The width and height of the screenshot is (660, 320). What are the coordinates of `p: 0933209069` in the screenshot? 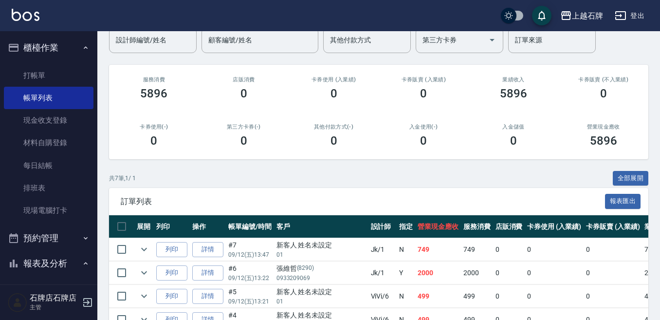 It's located at (321, 278).